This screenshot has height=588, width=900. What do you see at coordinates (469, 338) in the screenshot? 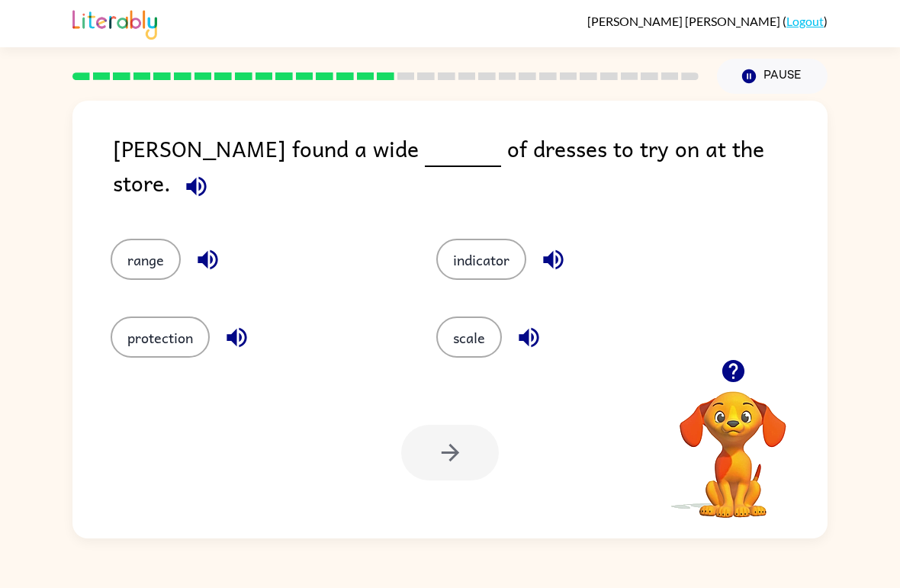
I see `button: scale` at bounding box center [469, 338].